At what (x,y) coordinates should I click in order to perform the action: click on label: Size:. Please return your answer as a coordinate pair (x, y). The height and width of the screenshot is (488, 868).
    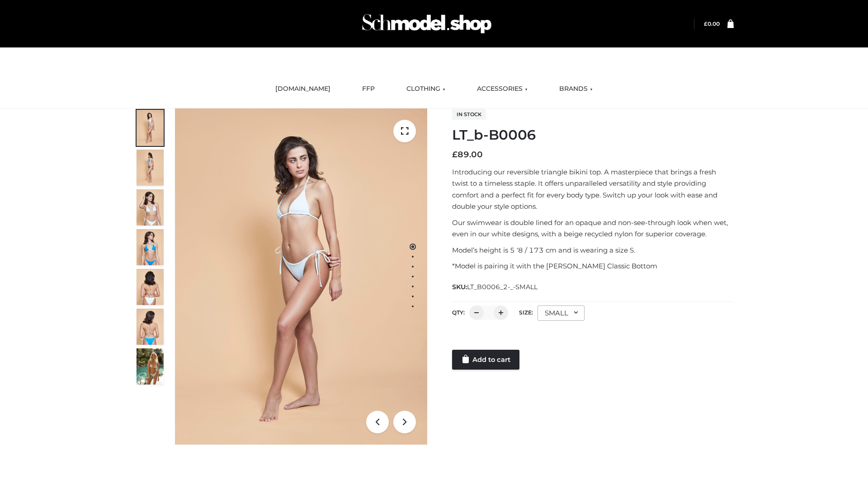
    Looking at the image, I should click on (526, 312).